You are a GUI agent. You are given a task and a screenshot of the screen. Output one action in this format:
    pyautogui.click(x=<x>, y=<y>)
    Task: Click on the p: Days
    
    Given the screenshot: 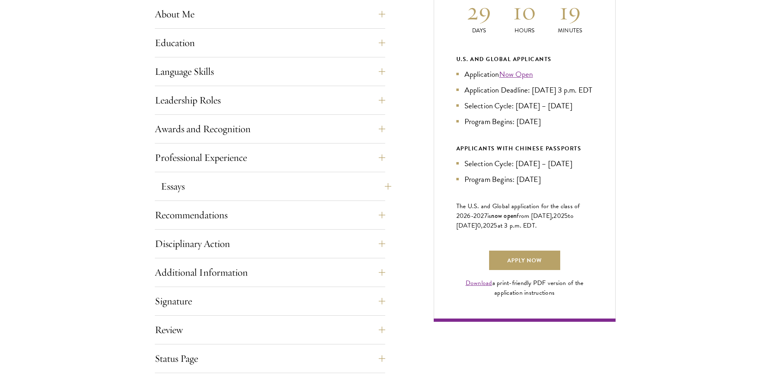 What is the action you would take?
    pyautogui.click(x=479, y=30)
    